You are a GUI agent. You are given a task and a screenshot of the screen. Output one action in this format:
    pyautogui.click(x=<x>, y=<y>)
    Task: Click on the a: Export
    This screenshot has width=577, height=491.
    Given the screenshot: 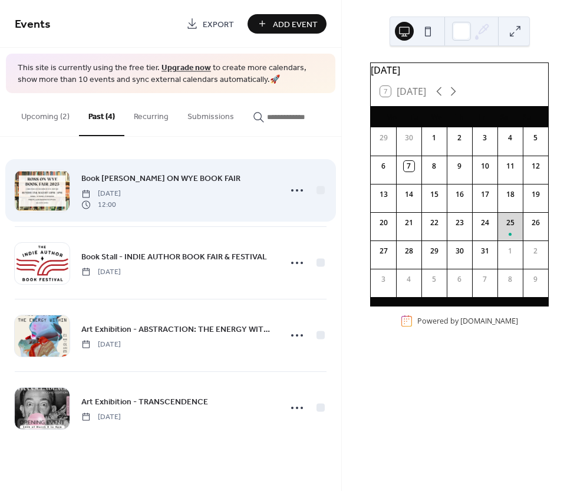 What is the action you would take?
    pyautogui.click(x=210, y=24)
    